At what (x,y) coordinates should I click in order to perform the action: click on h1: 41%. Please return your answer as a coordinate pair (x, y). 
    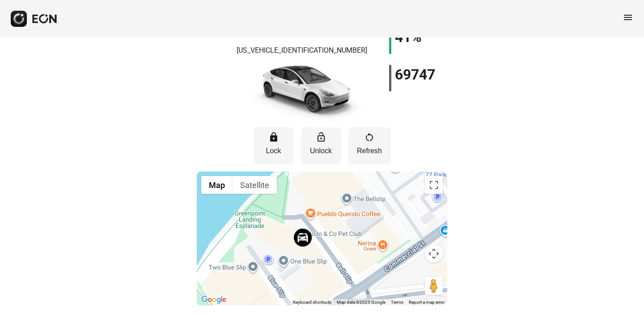
    Looking at the image, I should click on (408, 37).